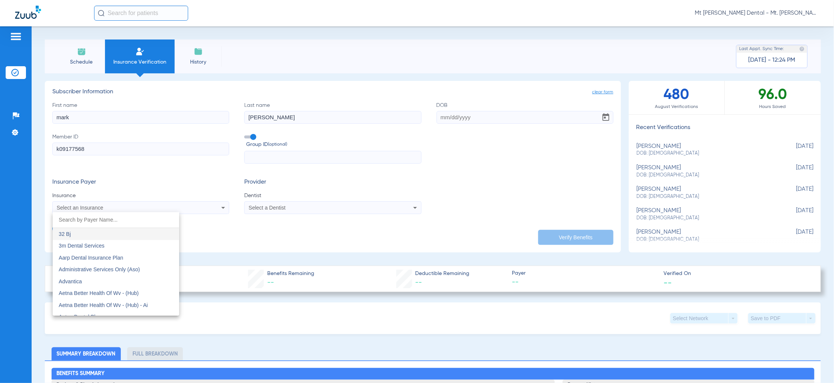 The image size is (834, 383). What do you see at coordinates (65, 234) in the screenshot?
I see `span: 32 Bj` at bounding box center [65, 234].